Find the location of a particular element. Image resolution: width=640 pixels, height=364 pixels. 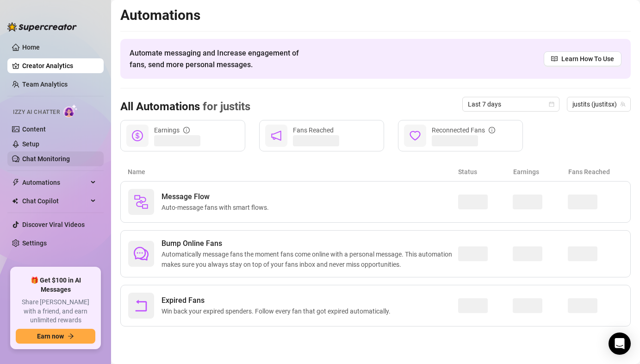

article: Status is located at coordinates (486, 172).